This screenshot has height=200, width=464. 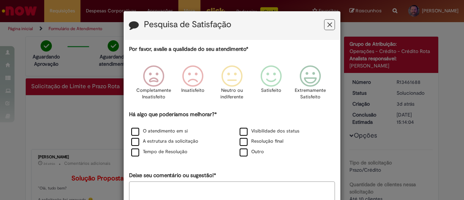 I want to click on label: Tempo de Resolução, so click(x=159, y=151).